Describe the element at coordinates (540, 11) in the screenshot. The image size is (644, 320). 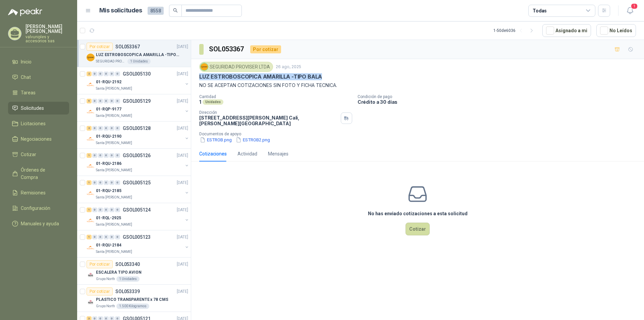
I see `div: Todas` at that location.